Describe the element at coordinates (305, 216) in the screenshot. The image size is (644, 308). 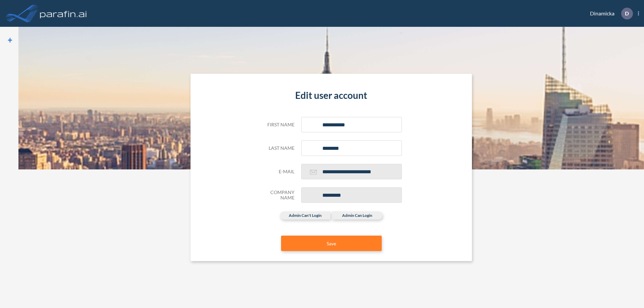
I see `label: admin can't login` at that location.